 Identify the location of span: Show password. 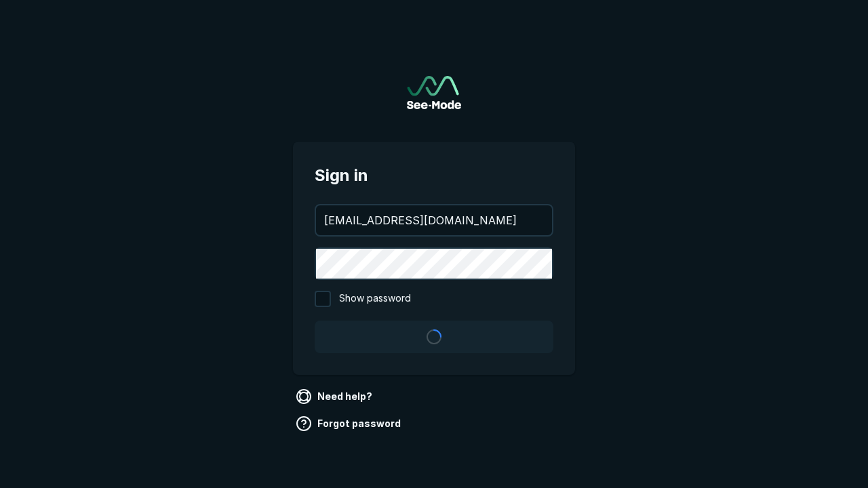
(375, 299).